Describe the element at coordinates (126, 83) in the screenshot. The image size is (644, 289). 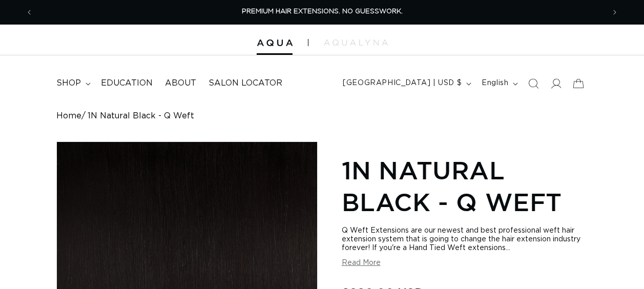
I see `a: Education` at that location.